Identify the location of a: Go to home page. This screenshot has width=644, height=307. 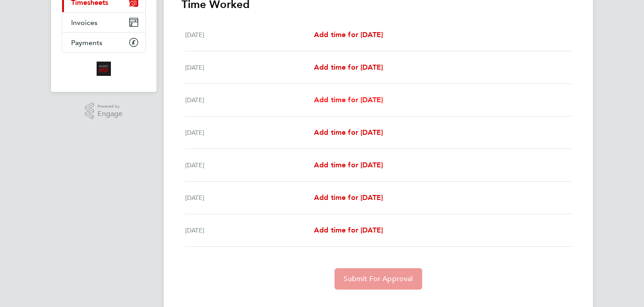
(104, 69).